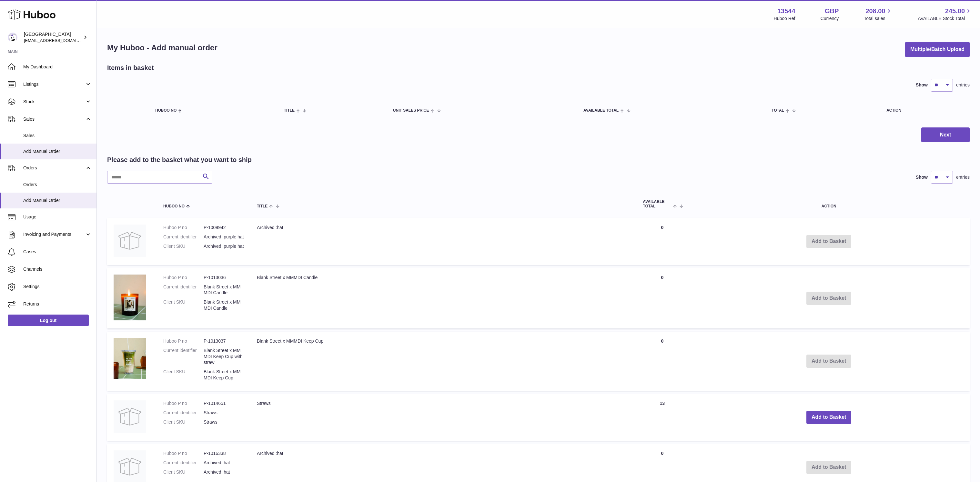 The image size is (980, 482). I want to click on strong: GBP, so click(832, 11).